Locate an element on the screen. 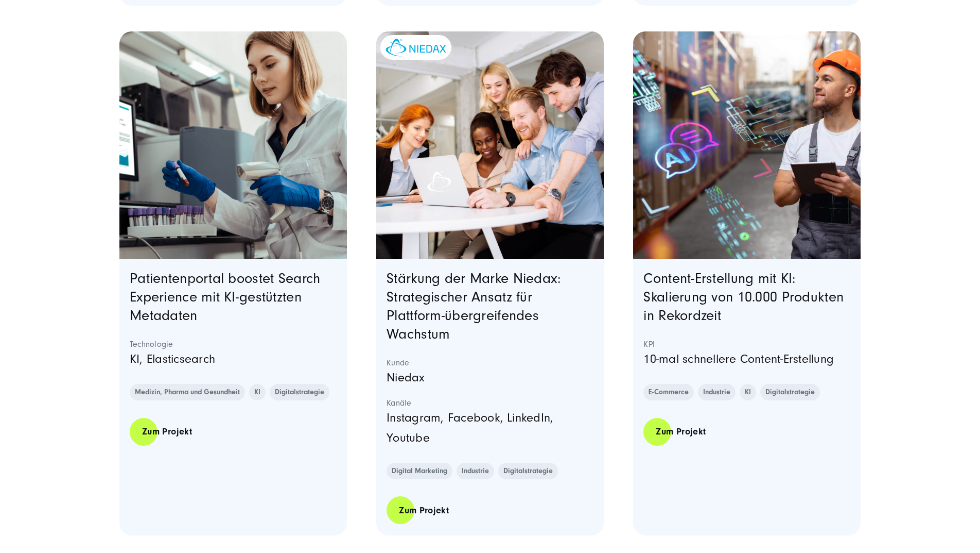 The image size is (980, 553). img: Ein Lagerarbeiter mit weißem Shirt, grauer Latzhose und orangefarbenem Schutzhelm hält ein Tablet... is located at coordinates (746, 145).